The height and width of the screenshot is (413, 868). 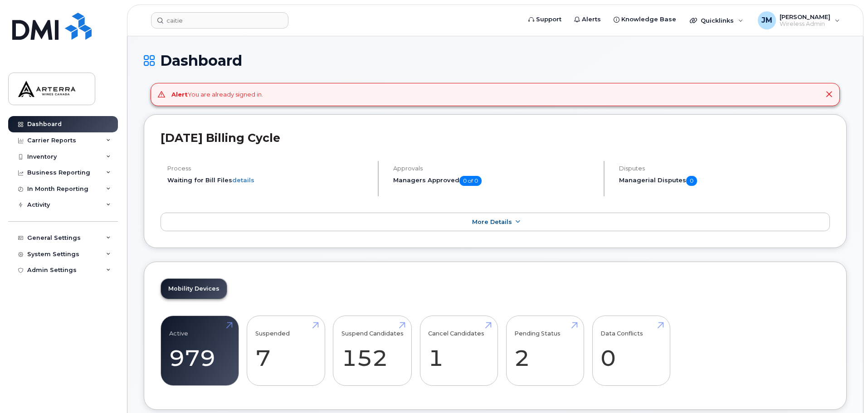 What do you see at coordinates (268, 180) in the screenshot?
I see `li: Waiting for Bill Files` at bounding box center [268, 180].